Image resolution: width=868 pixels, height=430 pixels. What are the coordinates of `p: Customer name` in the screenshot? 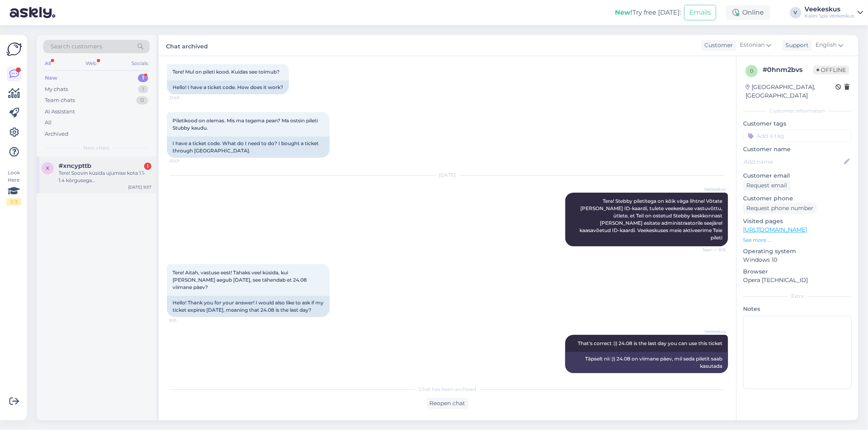 It's located at (797, 149).